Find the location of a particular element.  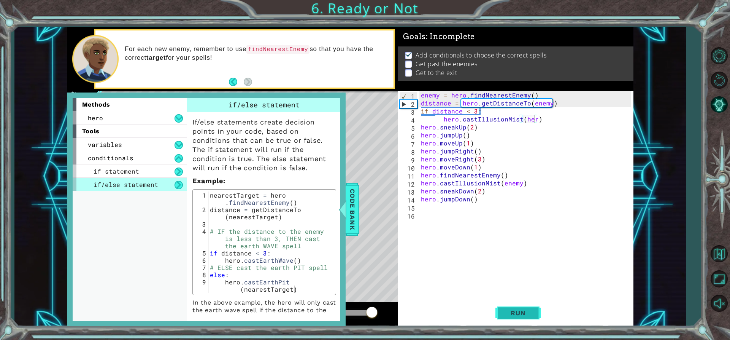

div: methods is located at coordinates (130, 104).